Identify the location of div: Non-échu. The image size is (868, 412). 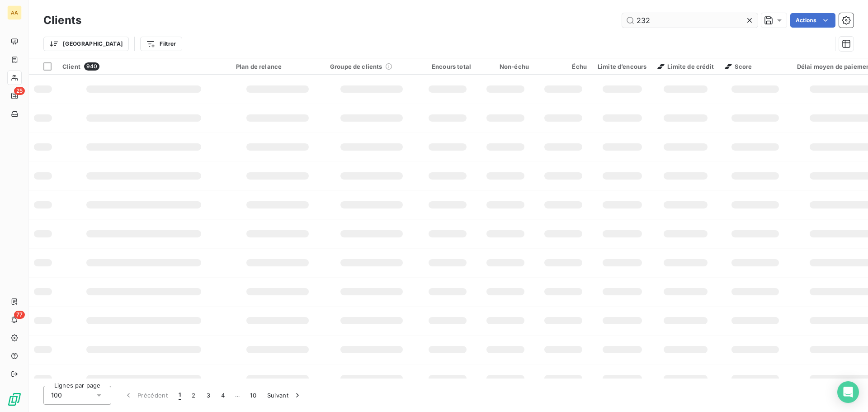
(506, 66).